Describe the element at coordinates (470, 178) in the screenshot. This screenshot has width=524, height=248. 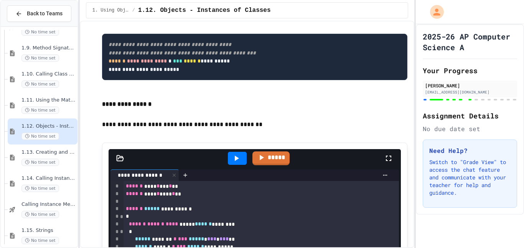
I see `p: Switch to "Grade View" to access the chat feature and communicate with your teacher for help and ...` at that location.